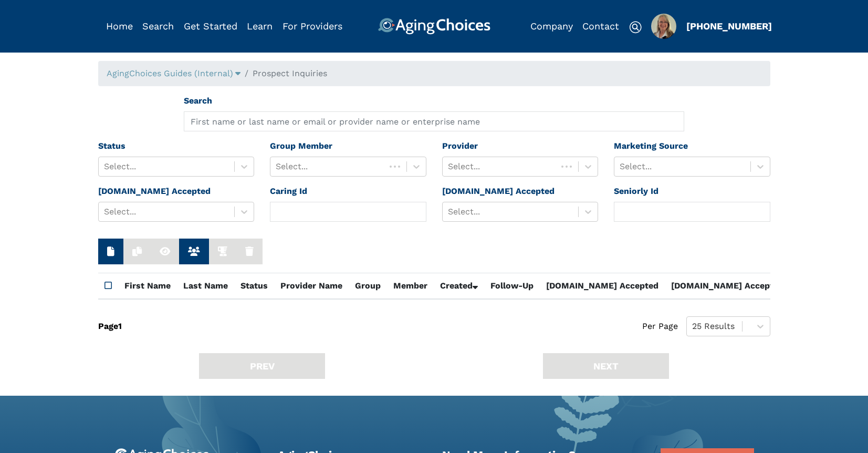 This screenshot has width=868, height=453. What do you see at coordinates (254, 287) in the screenshot?
I see `th: Status` at bounding box center [254, 287].